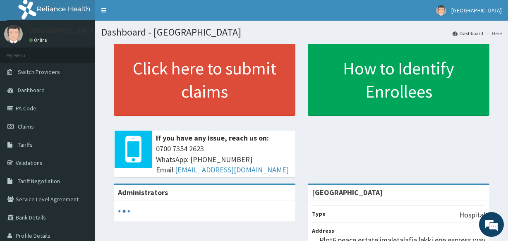 The width and height of the screenshot is (508, 241). I want to click on a: Click here to submit claims, so click(205, 80).